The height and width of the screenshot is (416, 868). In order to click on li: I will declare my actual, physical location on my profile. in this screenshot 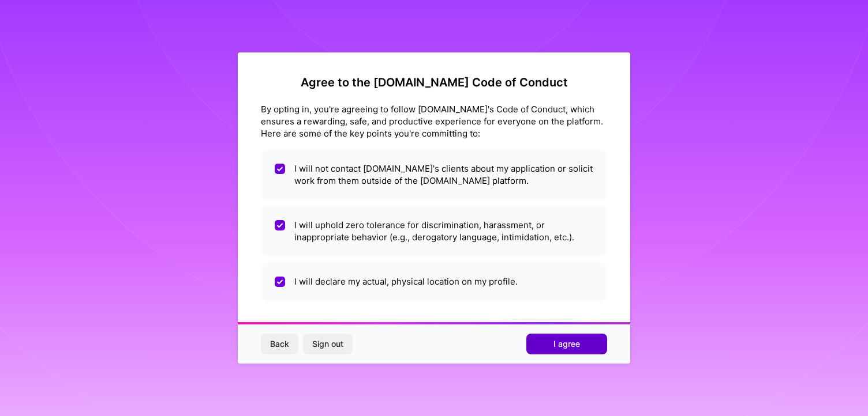, I will do `click(434, 281)`.